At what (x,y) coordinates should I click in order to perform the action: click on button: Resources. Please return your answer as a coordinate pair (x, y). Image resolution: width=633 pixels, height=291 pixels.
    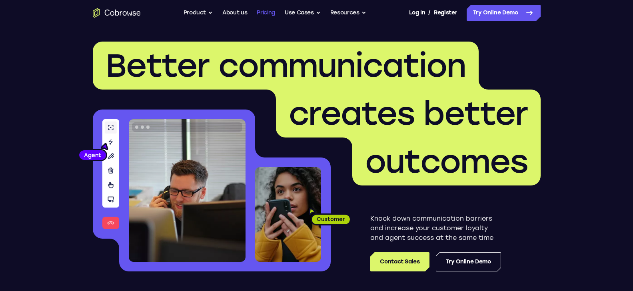
    Looking at the image, I should click on (348, 13).